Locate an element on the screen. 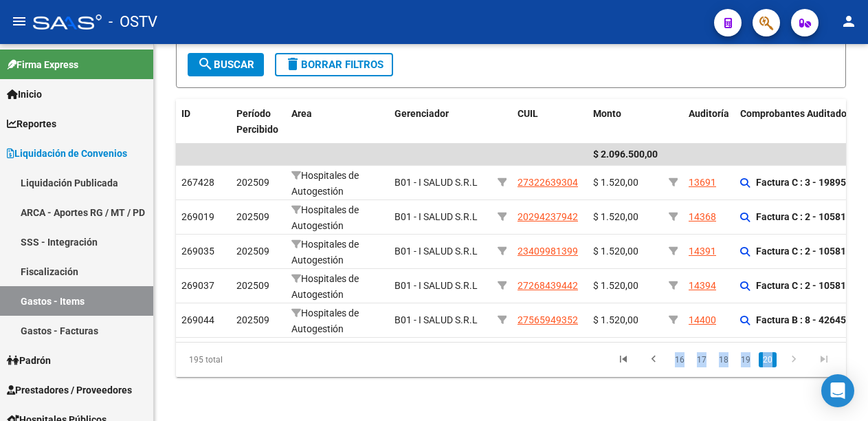 The image size is (868, 421). datatable-header-cell: Auditoría is located at coordinates (709, 122).